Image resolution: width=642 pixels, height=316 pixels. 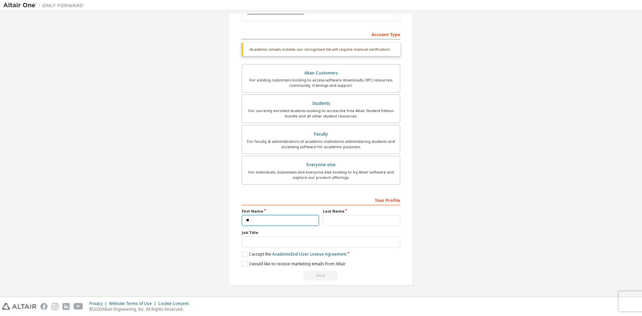 I want to click on div: Cookie Consent, so click(x=175, y=304).